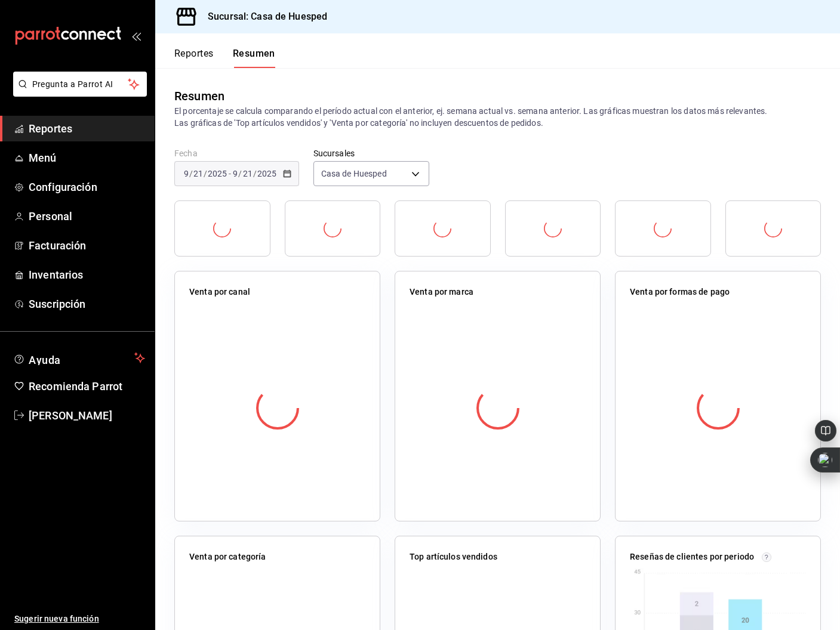  I want to click on h3: Sucursal: Casa de Huesped, so click(262, 16).